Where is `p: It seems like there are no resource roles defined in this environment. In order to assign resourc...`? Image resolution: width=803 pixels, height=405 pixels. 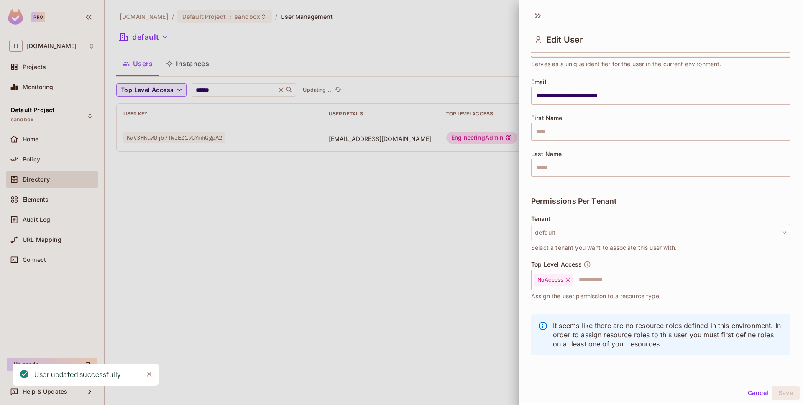 p: It seems like there are no resource roles defined in this environment. In order to assign resourc... is located at coordinates (669, 335).